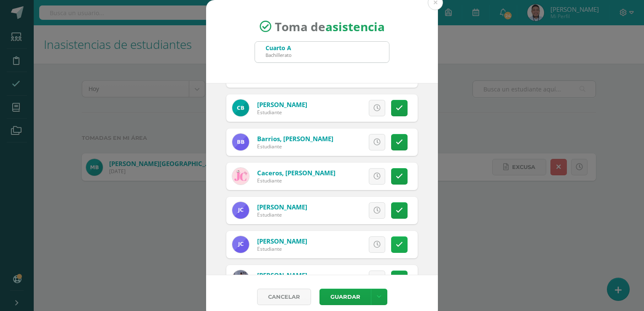  What do you see at coordinates (241, 211) in the screenshot?
I see `img: d7ecd9cd4a46830b973c1b8b30a385a3.png` at bounding box center [241, 211].